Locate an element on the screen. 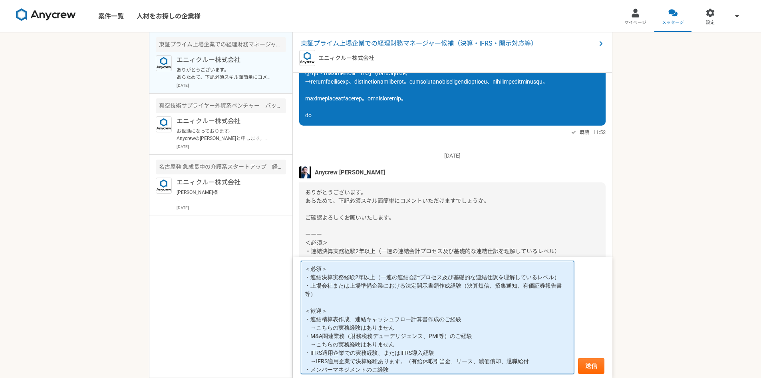 The image size is (761, 378). img: 8DqYSo04kwAAAAASUVORK5CYII= is located at coordinates (46, 15).